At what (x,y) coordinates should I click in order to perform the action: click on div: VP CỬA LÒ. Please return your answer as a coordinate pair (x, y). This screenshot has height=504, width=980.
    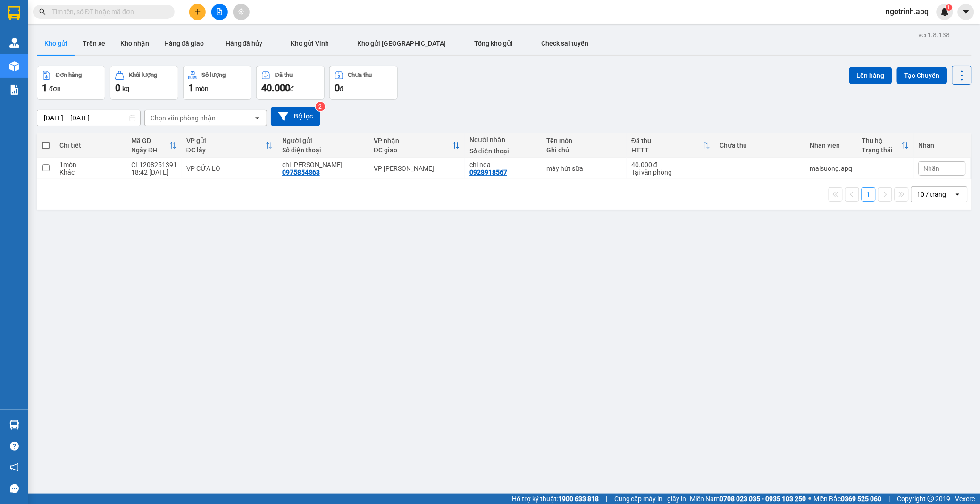
    Looking at the image, I should click on (229, 168).